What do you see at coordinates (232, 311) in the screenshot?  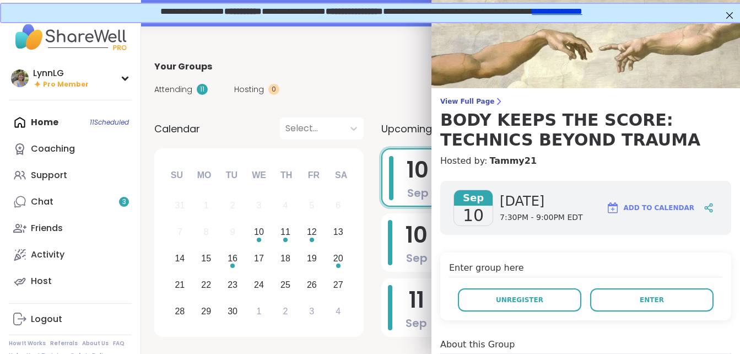 I see `div: Choose Tuesday, September 30th, 2025` at bounding box center [232, 311].